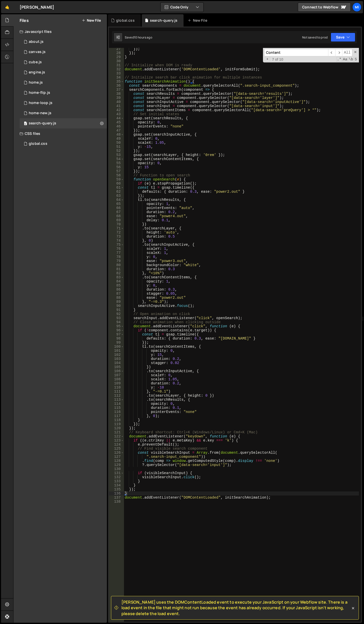  I want to click on div: New File, so click(198, 21).